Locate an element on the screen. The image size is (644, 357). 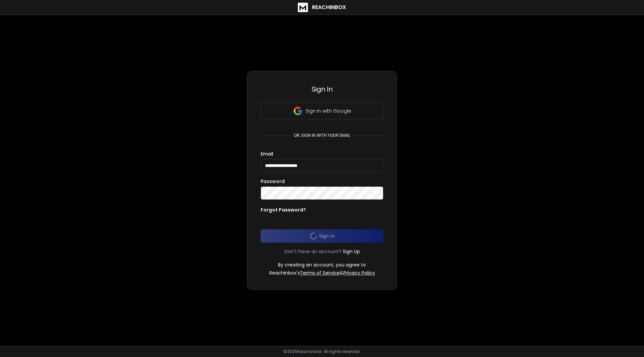
p: Sign in with Google is located at coordinates (328, 111).